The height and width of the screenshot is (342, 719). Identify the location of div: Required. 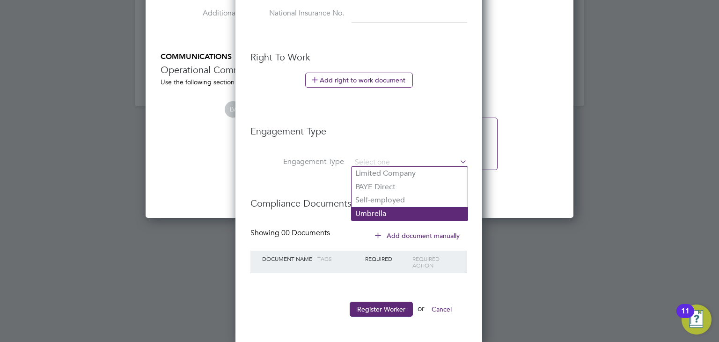
(387, 259).